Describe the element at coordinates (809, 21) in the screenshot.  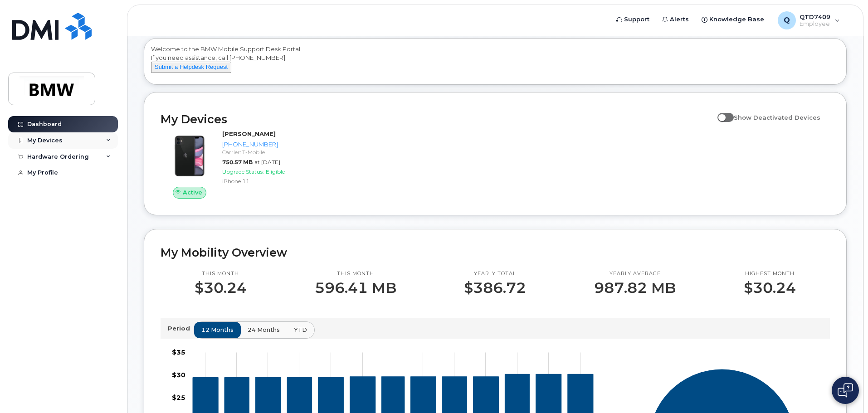
I see `div: QTD7409` at that location.